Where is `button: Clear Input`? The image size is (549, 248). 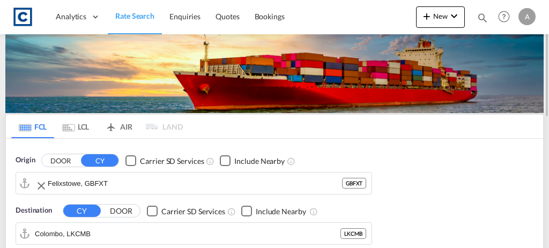
button: Clear Input is located at coordinates (41, 186).